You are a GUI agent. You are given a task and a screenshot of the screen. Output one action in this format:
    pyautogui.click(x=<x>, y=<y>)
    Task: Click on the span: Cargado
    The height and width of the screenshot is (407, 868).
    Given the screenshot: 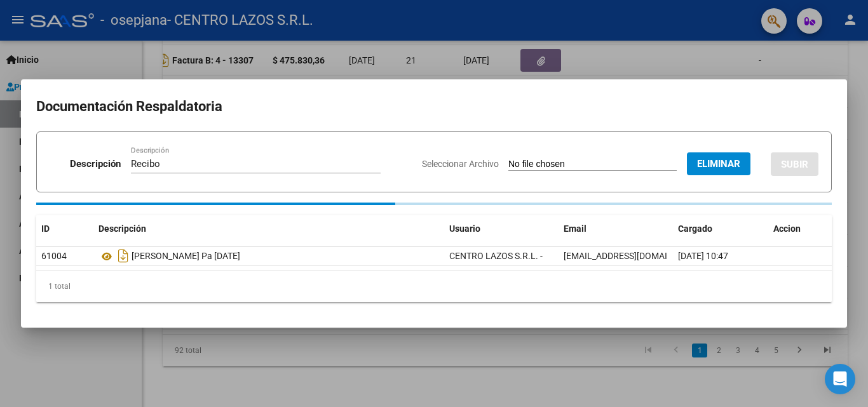 What is the action you would take?
    pyautogui.click(x=695, y=229)
    